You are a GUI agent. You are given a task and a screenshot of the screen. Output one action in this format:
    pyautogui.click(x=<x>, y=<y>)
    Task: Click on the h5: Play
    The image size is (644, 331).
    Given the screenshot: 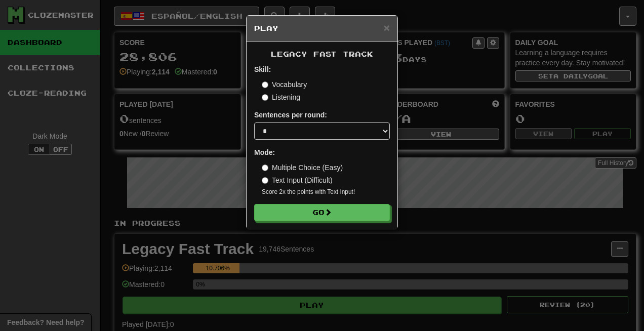 What is the action you would take?
    pyautogui.click(x=322, y=29)
    